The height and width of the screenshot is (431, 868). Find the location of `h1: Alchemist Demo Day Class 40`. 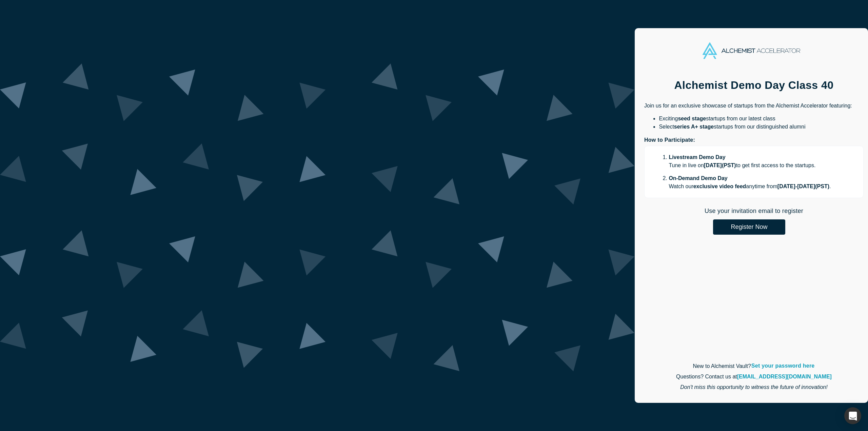

h1: Alchemist Demo Day Class 40 is located at coordinates (754, 85).